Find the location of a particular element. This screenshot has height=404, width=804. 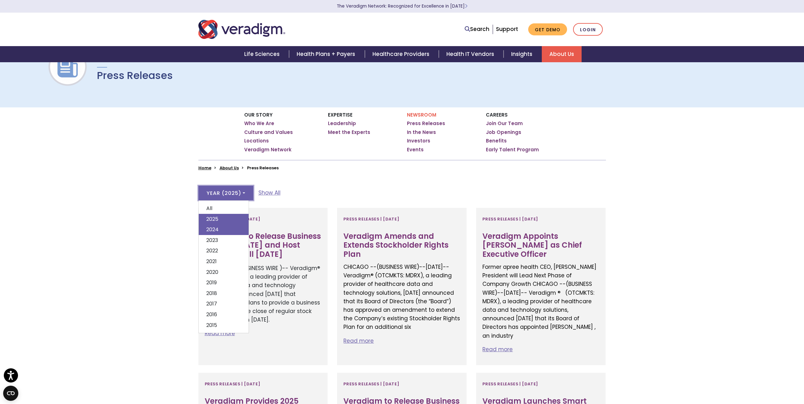

a: 2021 is located at coordinates (224, 262).